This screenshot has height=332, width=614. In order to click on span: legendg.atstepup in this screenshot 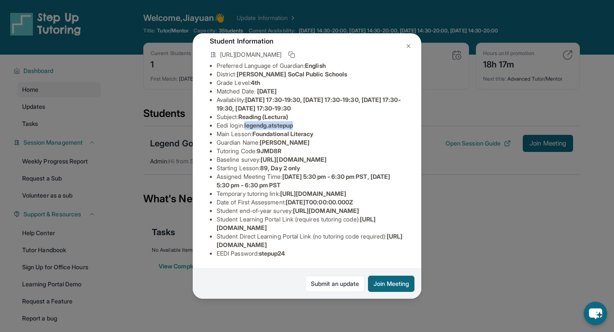, I will do `click(268, 125)`.